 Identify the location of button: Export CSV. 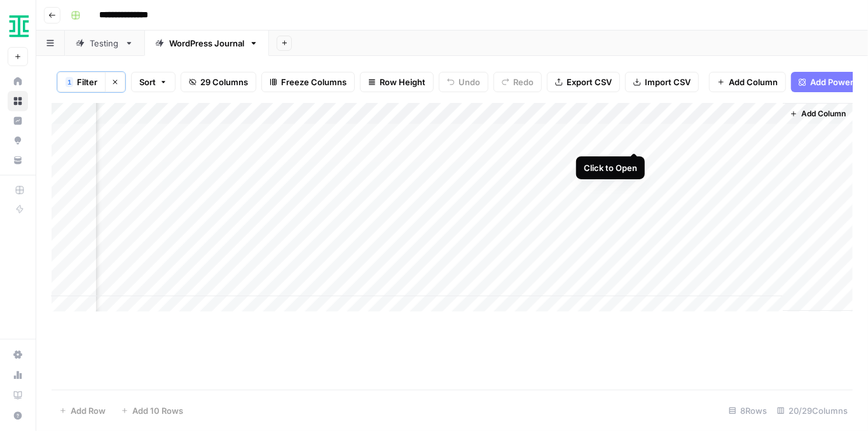
(583, 82).